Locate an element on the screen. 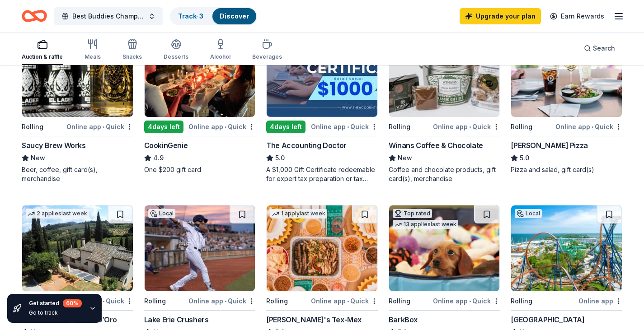 The height and width of the screenshot is (330, 644). button: Desserts is located at coordinates (176, 50).